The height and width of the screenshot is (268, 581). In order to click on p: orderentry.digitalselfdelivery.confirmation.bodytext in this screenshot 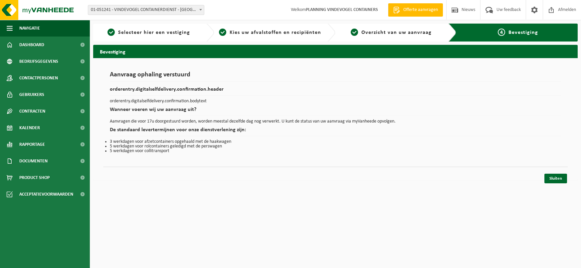, I will do `click(335, 101)`.